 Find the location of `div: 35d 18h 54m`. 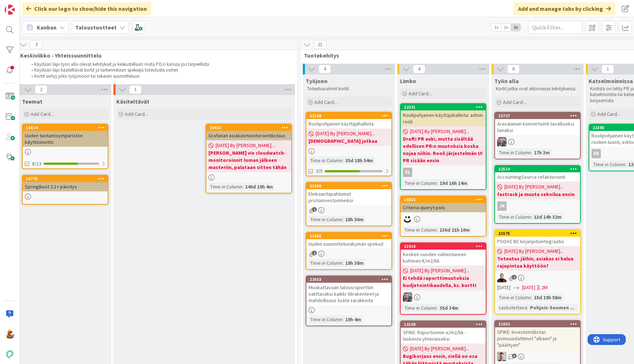

div: 35d 18h 54m is located at coordinates (359, 161).